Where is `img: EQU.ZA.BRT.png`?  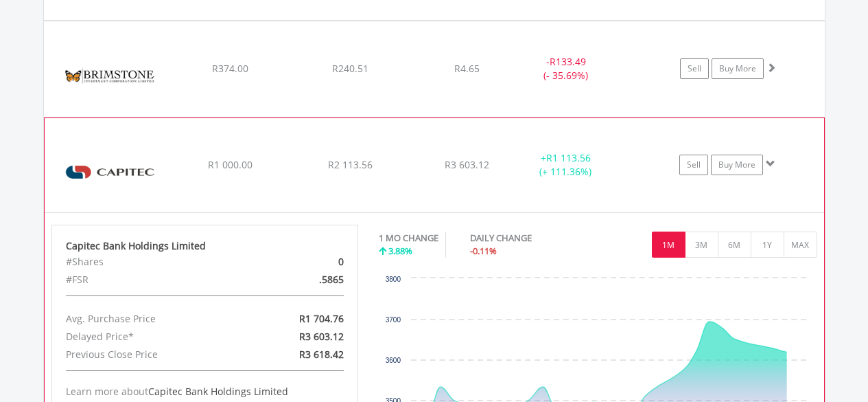 img: EQU.ZA.BRT.png is located at coordinates (110, 76).